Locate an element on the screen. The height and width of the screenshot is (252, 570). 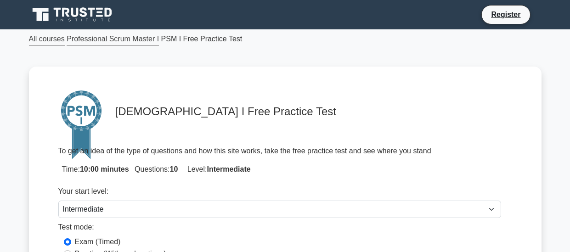
div: Test mode: is located at coordinates (280, 229).